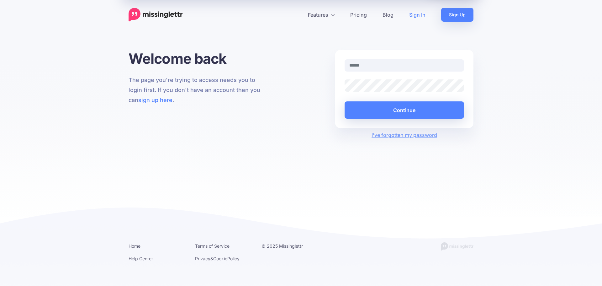 This screenshot has height=286, width=602. I want to click on a: Cookie, so click(220, 258).